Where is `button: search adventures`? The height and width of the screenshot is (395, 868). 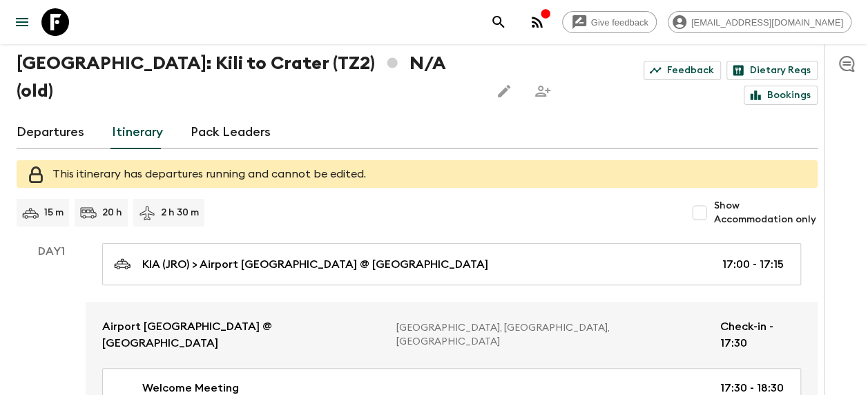
button: search adventures is located at coordinates (499, 22).